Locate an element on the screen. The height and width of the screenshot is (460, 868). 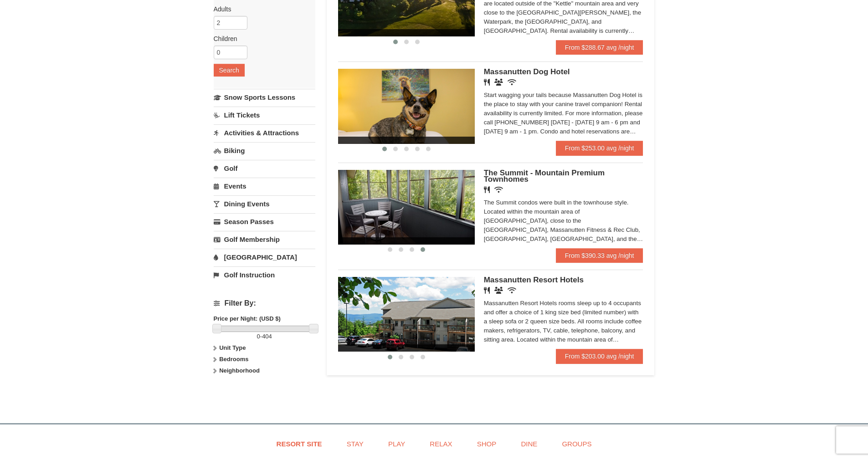
div: Start wagging your tails because Massanutten Dog Hotel is the place to stay with your canine trav... is located at coordinates (563, 113).